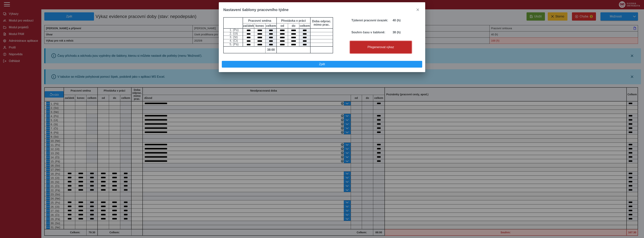 The height and width of the screenshot is (238, 644). Describe the element at coordinates (249, 26) in the screenshot. I see `b: začátek` at that location.